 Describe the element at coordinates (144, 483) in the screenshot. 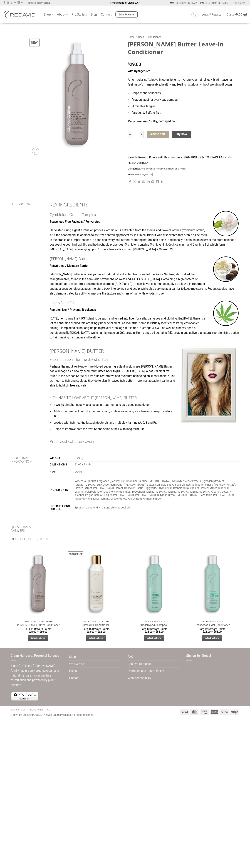

I see `table: Product Details` at that location.